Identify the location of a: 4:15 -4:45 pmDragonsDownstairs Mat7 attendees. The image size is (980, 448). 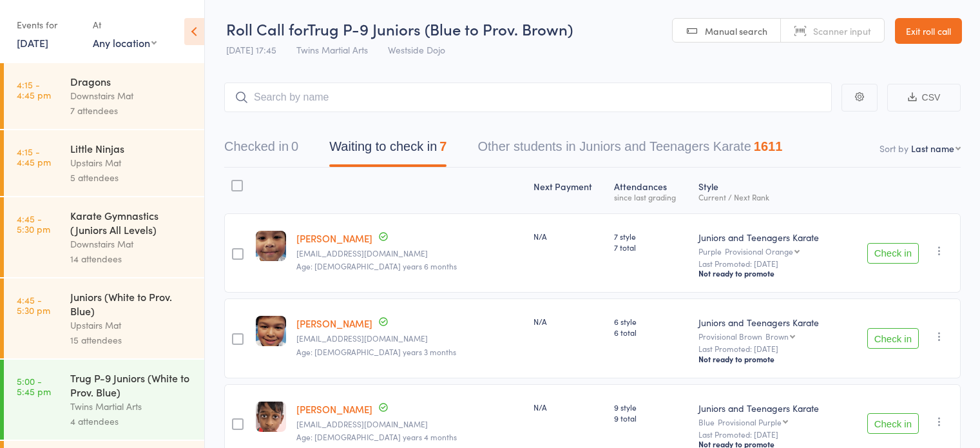
(104, 96).